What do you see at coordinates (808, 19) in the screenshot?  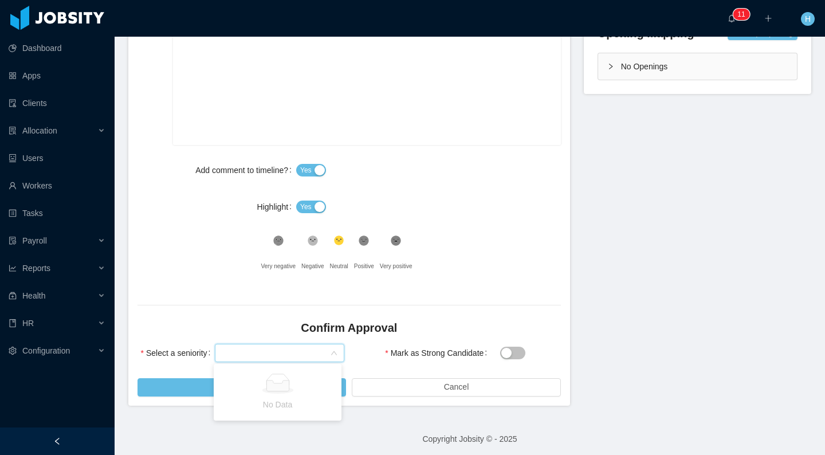 I see `span: H` at bounding box center [808, 19].